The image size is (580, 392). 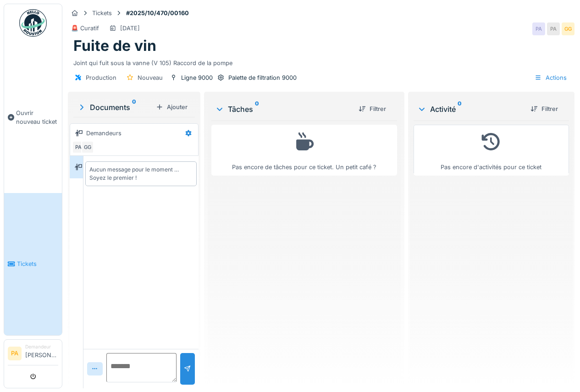 What do you see at coordinates (283, 109) in the screenshot?
I see `div: Tâches` at bounding box center [283, 109].